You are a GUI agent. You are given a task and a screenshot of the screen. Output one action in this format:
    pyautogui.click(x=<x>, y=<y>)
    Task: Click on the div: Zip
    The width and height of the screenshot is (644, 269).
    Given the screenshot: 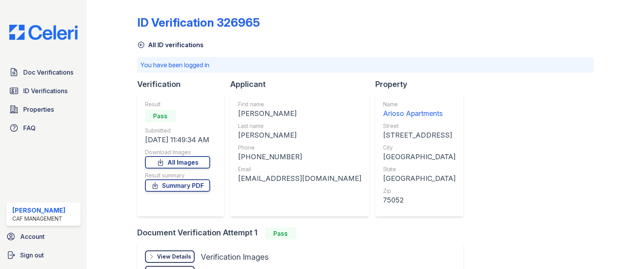 What is the action you would take?
    pyautogui.click(x=419, y=191)
    